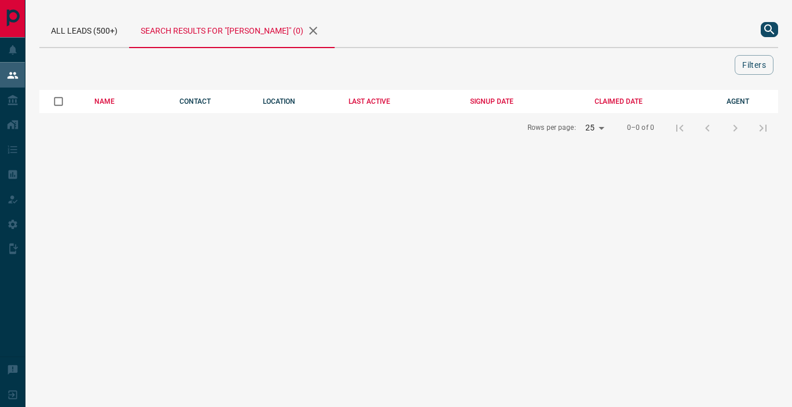  Describe the element at coordinates (652, 101) in the screenshot. I see `div: CLAIMED DATE` at that location.